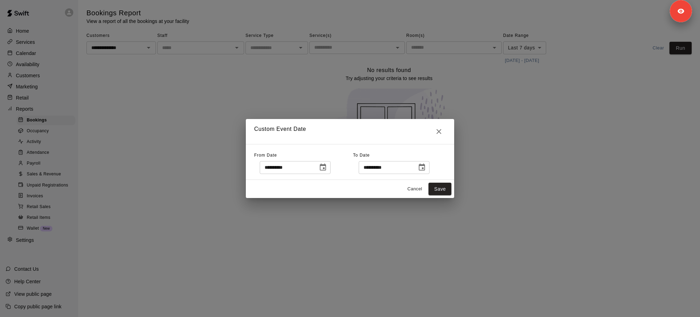 The height and width of the screenshot is (317, 700). I want to click on button: Cancel, so click(415, 189).